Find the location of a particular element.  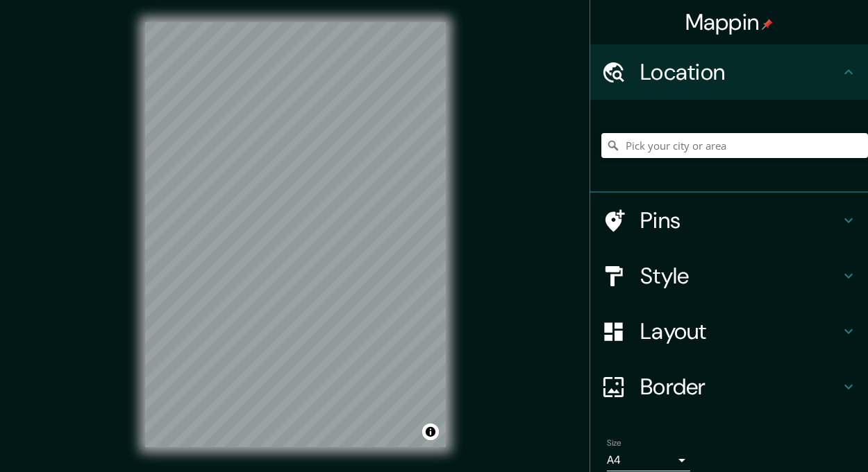

div: A4 is located at coordinates (649, 461).